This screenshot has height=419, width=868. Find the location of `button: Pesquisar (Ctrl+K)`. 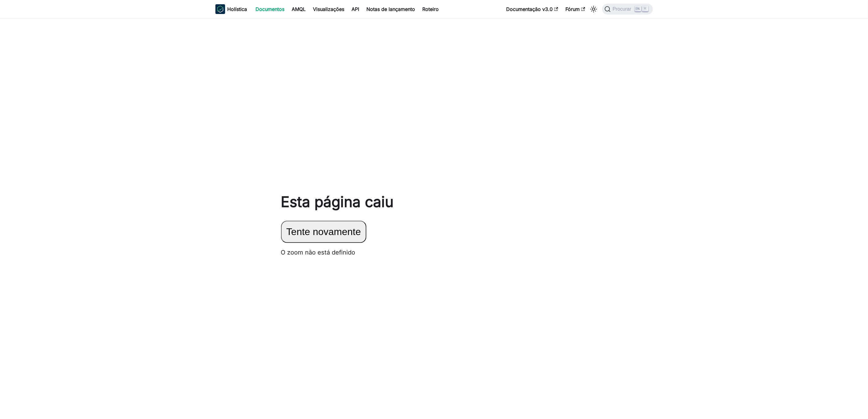

button: Pesquisar (Ctrl+K) is located at coordinates (627, 9).